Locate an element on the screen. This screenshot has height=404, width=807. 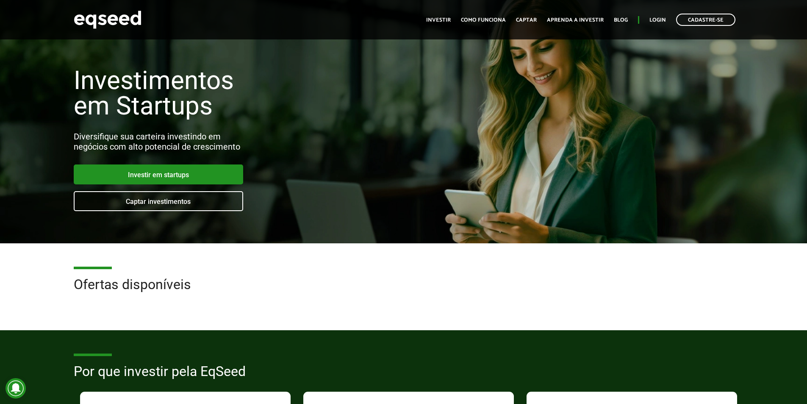
div: Diversifique sua carteira investindo em negócios com alto potencial de crescimento is located at coordinates (269, 141).